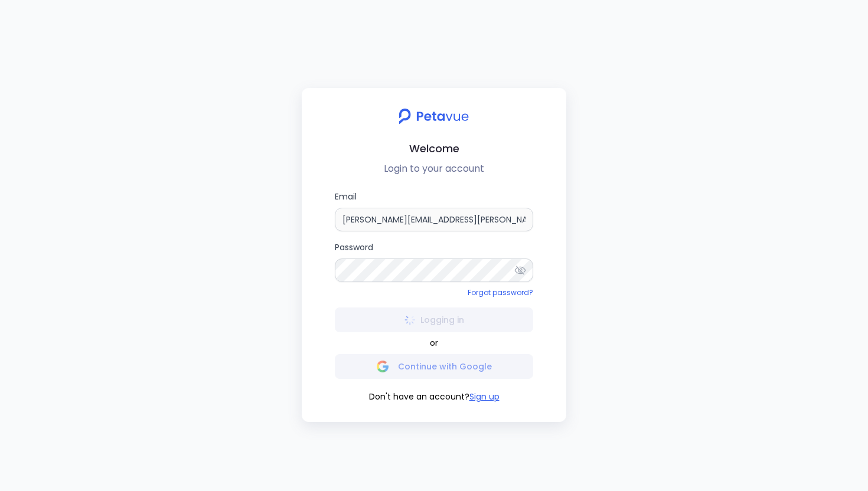 This screenshot has height=491, width=868. I want to click on label: Password, so click(434, 262).